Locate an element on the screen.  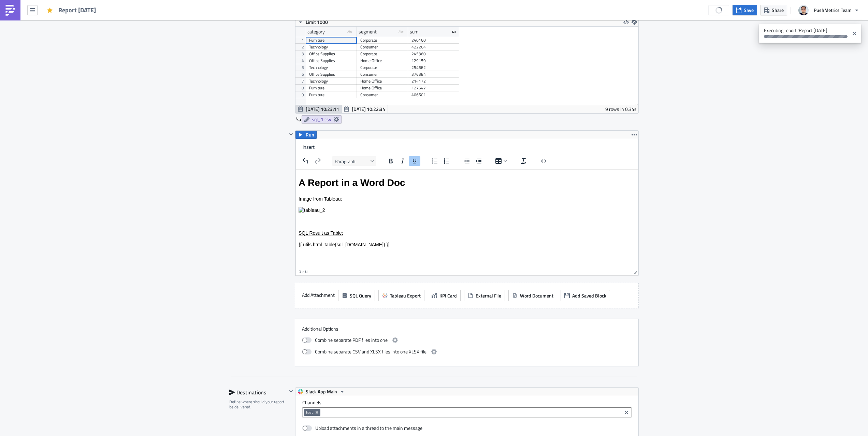
div: 254582 is located at coordinates (434, 67).